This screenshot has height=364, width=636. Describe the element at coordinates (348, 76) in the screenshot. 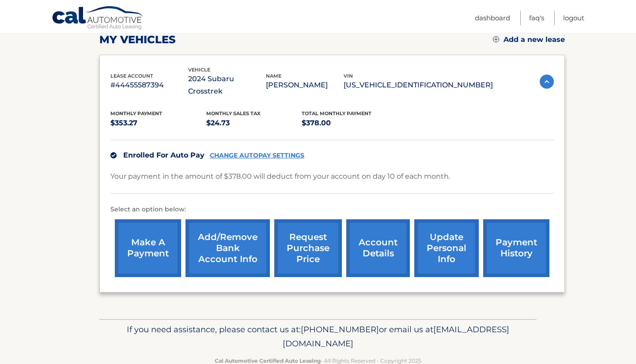

I see `span: vin` at that location.